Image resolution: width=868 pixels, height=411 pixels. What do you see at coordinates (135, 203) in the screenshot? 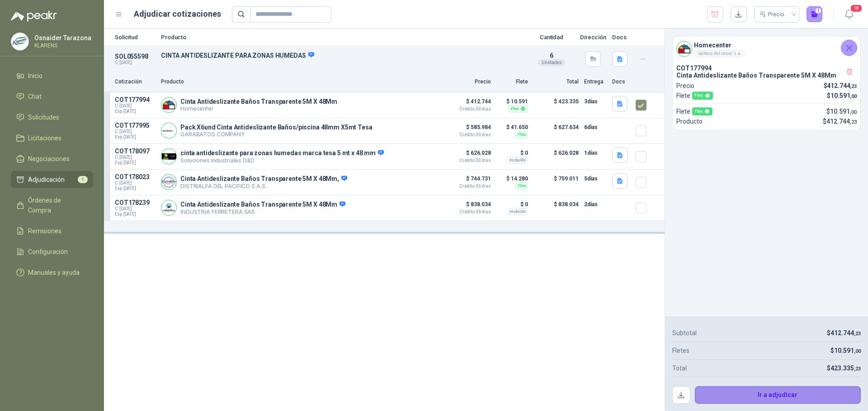
I see `p: COT178239` at bounding box center [135, 203].